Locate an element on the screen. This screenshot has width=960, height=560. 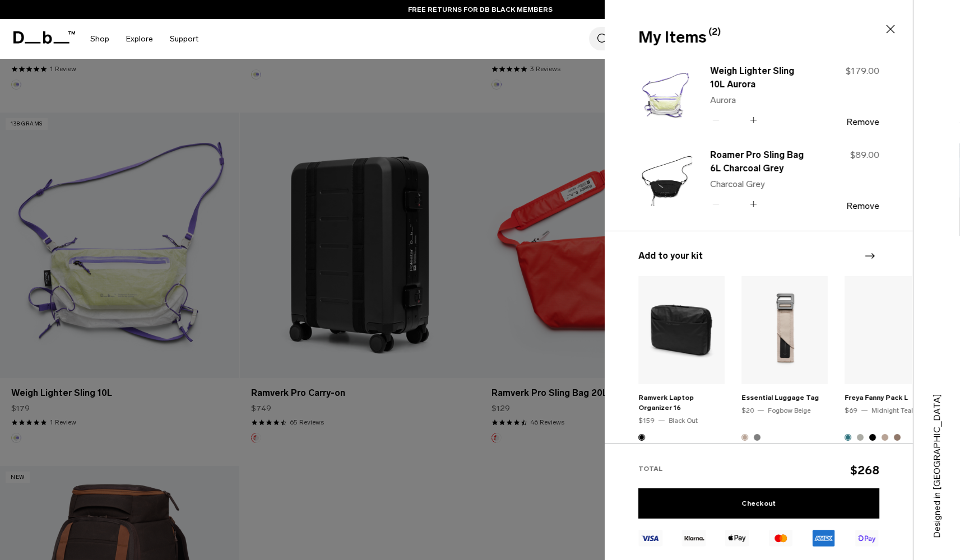
span: $159 is located at coordinates (647, 420).